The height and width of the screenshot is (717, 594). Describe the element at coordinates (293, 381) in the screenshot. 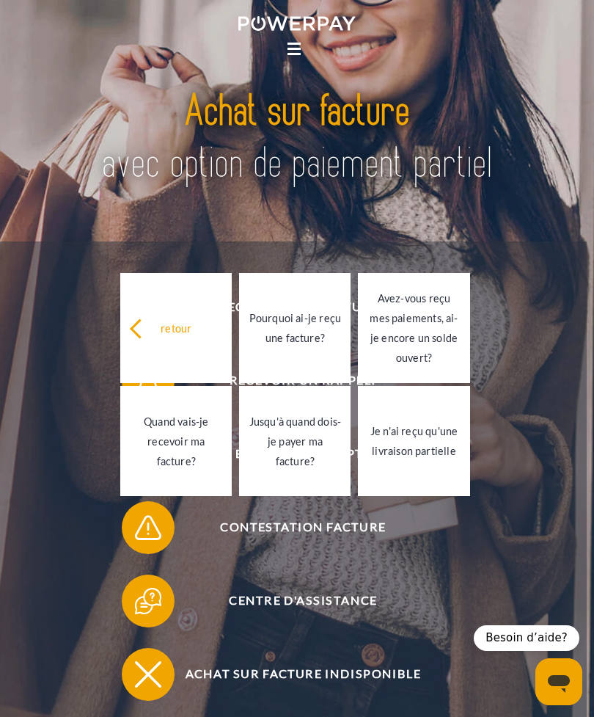

I see `a: Recevoir un rappel?` at that location.